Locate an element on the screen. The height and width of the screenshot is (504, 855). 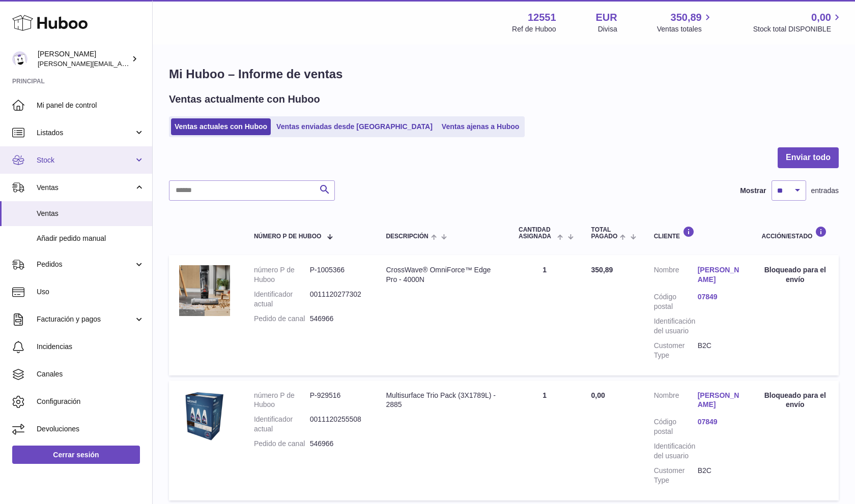
h1: Mi Huboo – Informe de ventas is located at coordinates (504, 74).